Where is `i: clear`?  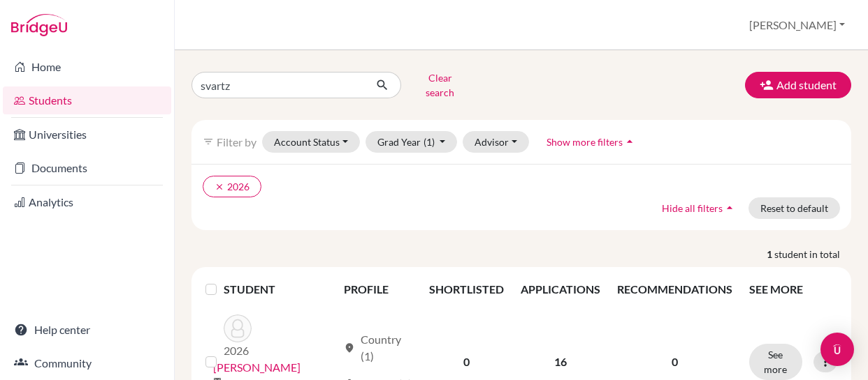
i: clear is located at coordinates (220, 187).